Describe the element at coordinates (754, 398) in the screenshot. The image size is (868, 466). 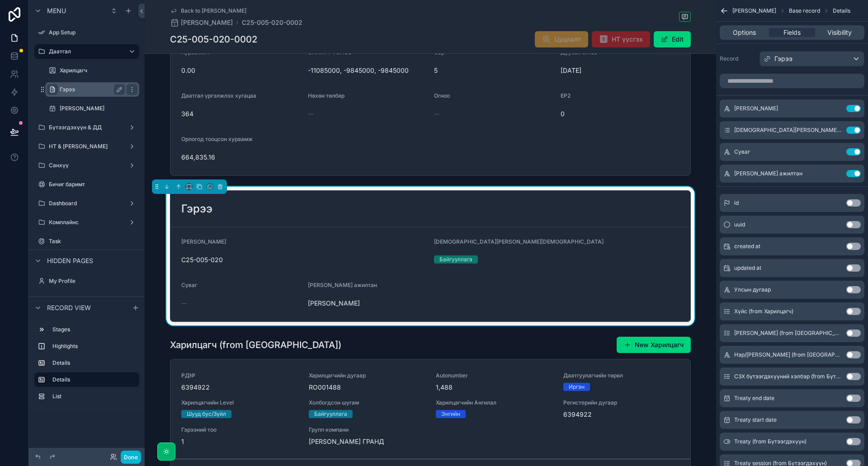
I see `span: Treaty end date` at that location.